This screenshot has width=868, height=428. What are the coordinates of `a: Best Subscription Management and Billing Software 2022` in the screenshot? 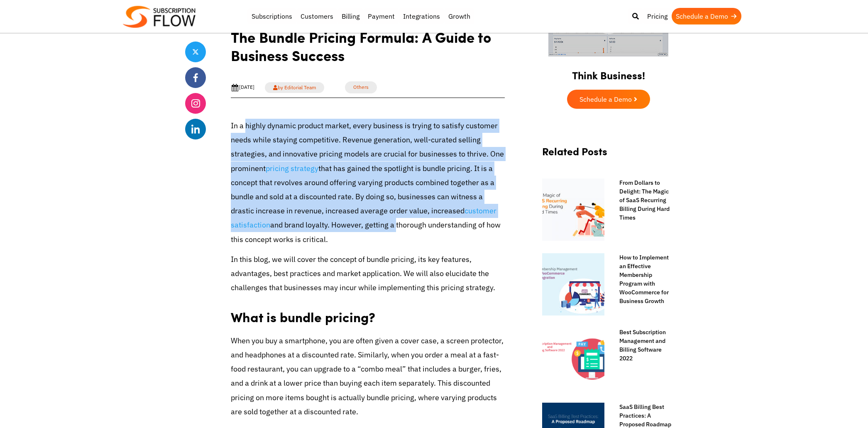 It's located at (643, 345).